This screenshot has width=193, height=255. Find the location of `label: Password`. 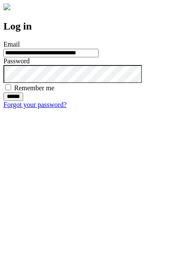

label: Password is located at coordinates (16, 61).